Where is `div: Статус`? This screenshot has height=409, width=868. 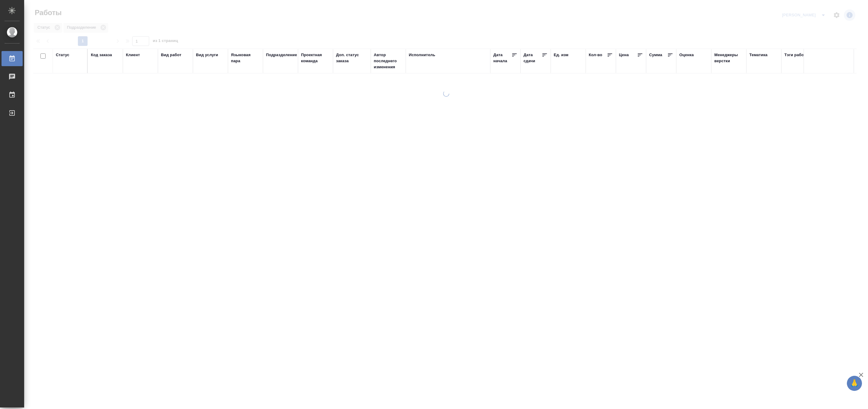
div: Статус is located at coordinates (63, 55).